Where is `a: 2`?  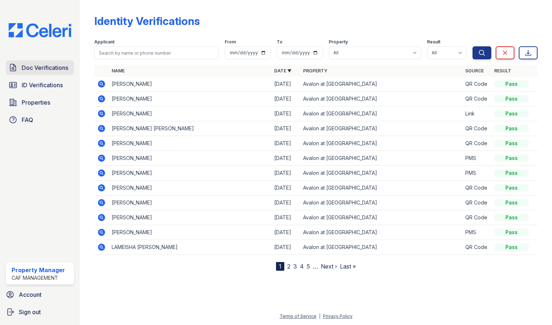
a: 2 is located at coordinates (289, 266).